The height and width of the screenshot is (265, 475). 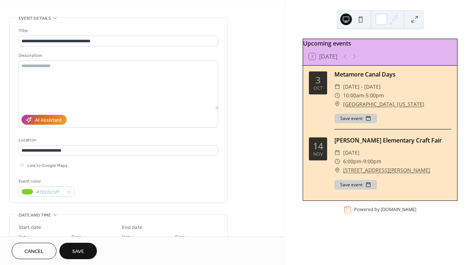 I want to click on div: Event color, so click(x=46, y=181).